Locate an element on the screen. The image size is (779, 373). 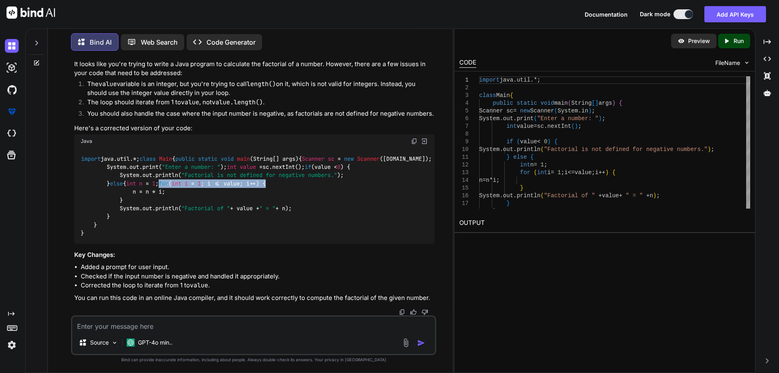
span: class is located at coordinates (148, 159).